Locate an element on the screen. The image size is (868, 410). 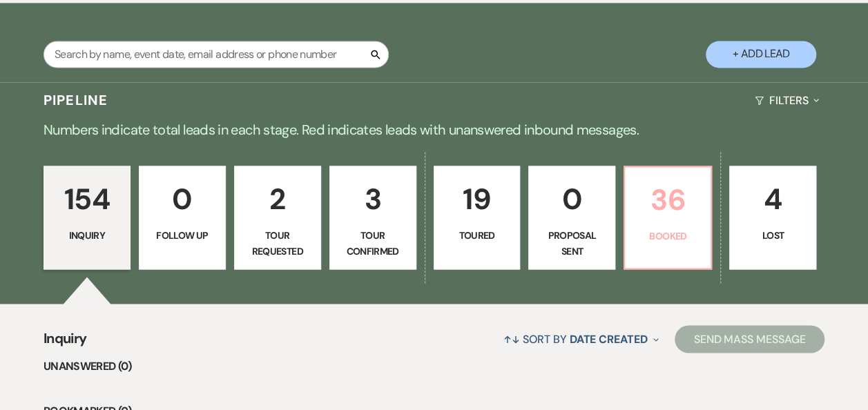
p: 2 is located at coordinates (277, 199).